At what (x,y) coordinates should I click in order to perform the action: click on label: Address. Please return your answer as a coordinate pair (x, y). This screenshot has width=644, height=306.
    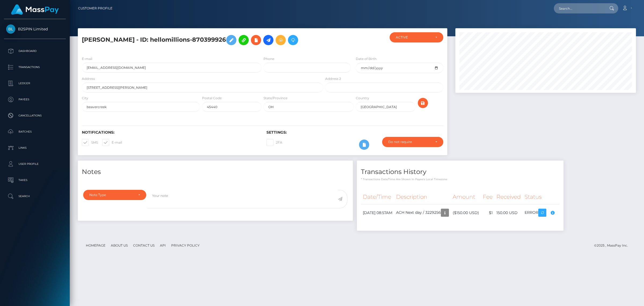
    Looking at the image, I should click on (88, 78).